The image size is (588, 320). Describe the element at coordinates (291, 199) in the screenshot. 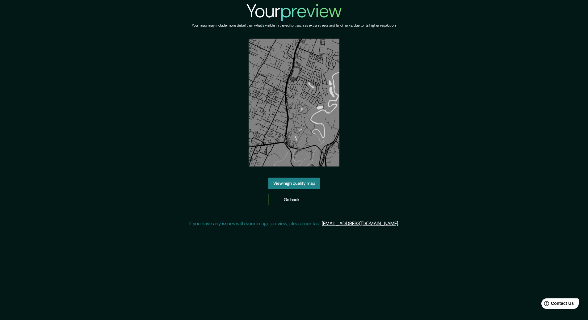

I see `a: Go back` at that location.